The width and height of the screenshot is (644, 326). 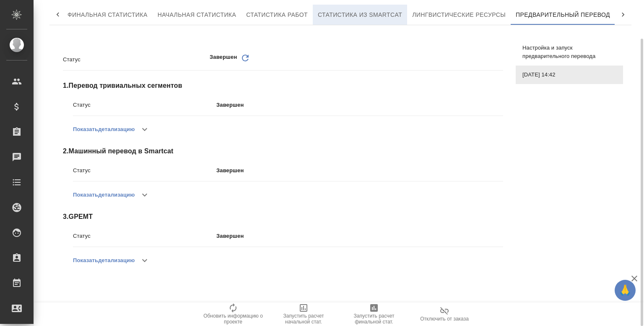 What do you see at coordinates (233, 314) in the screenshot?
I see `button: Обновить информацию о проекте` at bounding box center [233, 314].